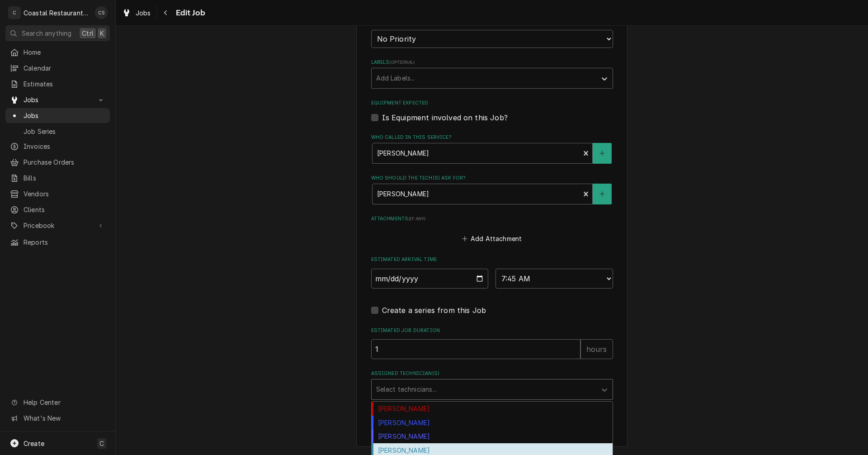 The height and width of the screenshot is (455, 868). Describe the element at coordinates (57, 84) in the screenshot. I see `a: Estimates` at that location.